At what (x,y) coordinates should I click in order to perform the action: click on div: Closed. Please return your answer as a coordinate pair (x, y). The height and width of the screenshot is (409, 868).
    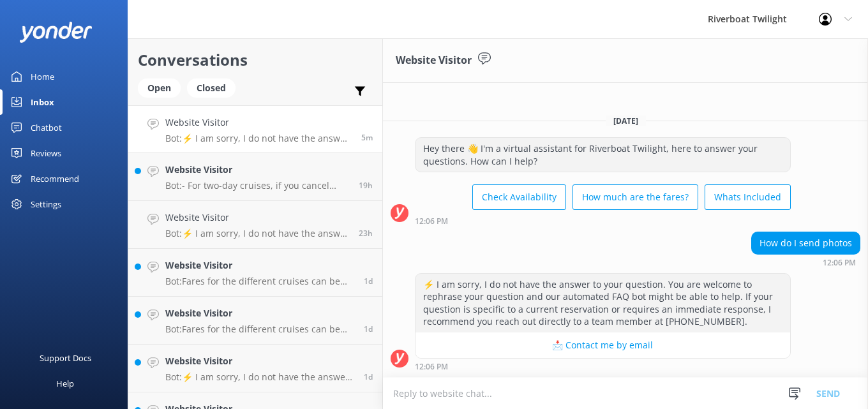
    Looking at the image, I should click on (211, 88).